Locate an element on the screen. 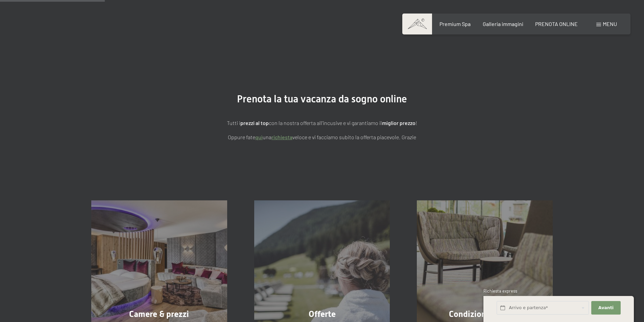 The width and height of the screenshot is (644, 322). span: Offerte is located at coordinates (322, 313).